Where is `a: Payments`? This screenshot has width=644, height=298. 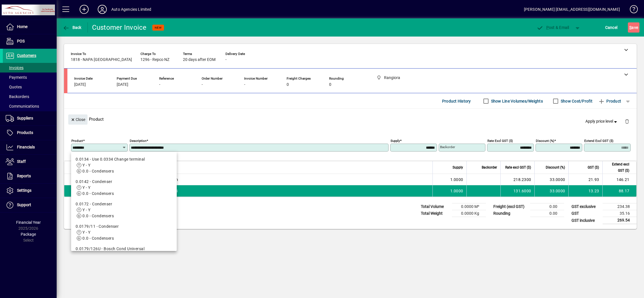
a: Payments is located at coordinates (30, 78).